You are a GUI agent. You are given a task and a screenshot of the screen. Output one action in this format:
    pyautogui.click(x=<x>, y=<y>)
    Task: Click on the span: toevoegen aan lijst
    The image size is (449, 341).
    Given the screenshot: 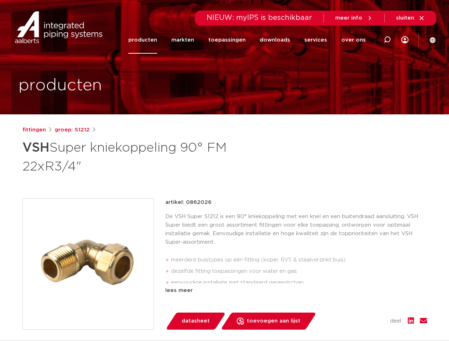 What is the action you would take?
    pyautogui.click(x=274, y=322)
    